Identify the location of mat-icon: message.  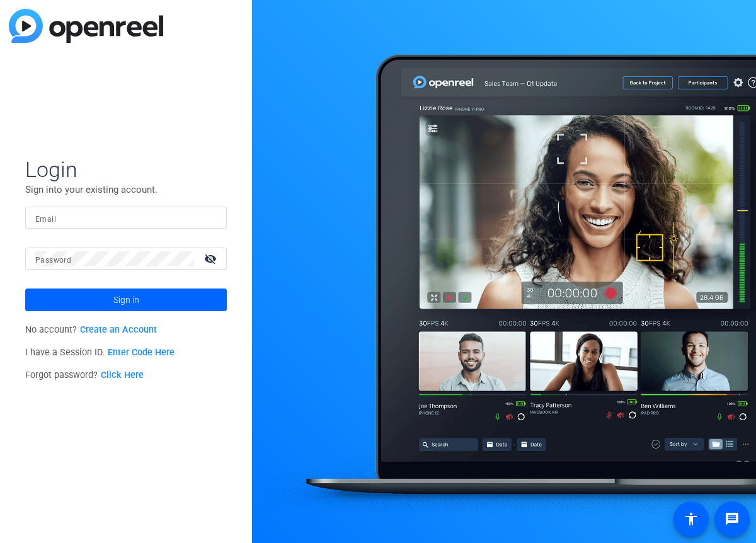
(732, 519).